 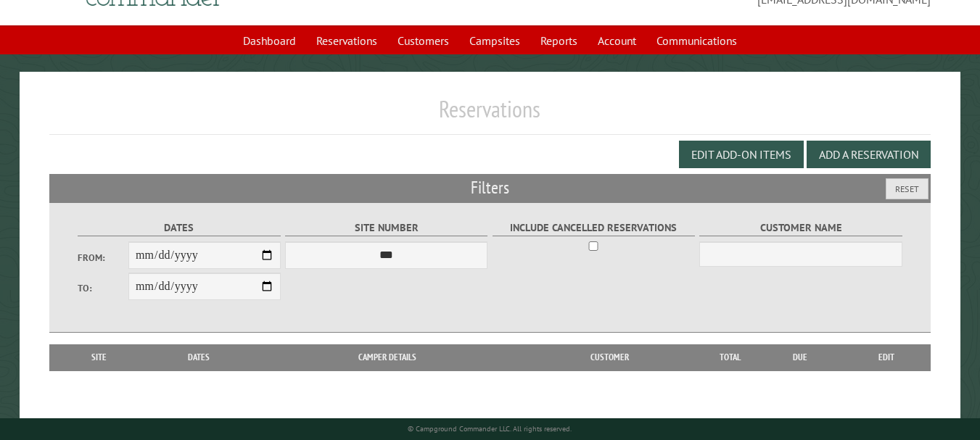 What do you see at coordinates (800, 357) in the screenshot?
I see `th: Due` at bounding box center [800, 357].